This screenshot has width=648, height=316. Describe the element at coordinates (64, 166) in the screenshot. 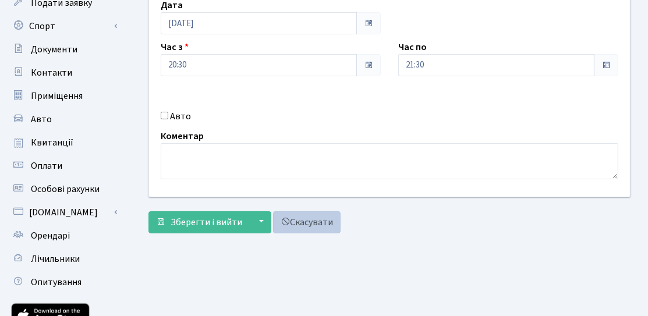

I see `a: Оплати` at that location.